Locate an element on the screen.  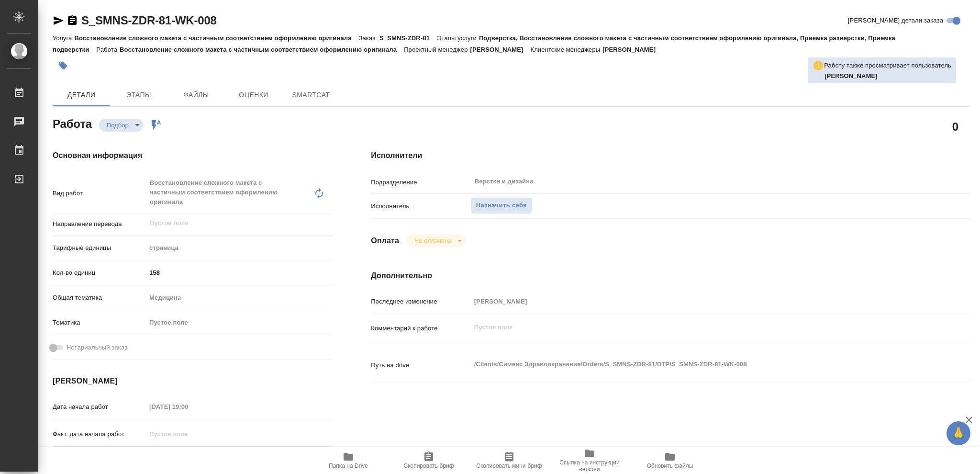
p: Последнее изменение is located at coordinates (421, 302).